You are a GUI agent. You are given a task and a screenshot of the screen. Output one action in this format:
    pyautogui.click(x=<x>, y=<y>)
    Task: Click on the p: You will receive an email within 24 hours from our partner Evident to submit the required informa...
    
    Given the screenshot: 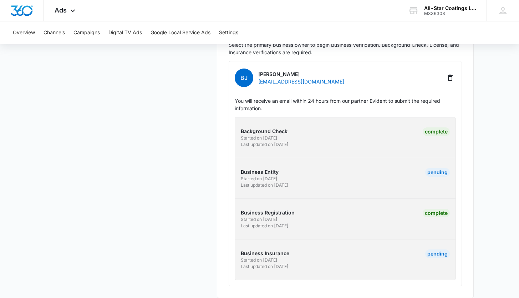 What is the action you would take?
    pyautogui.click(x=346, y=105)
    